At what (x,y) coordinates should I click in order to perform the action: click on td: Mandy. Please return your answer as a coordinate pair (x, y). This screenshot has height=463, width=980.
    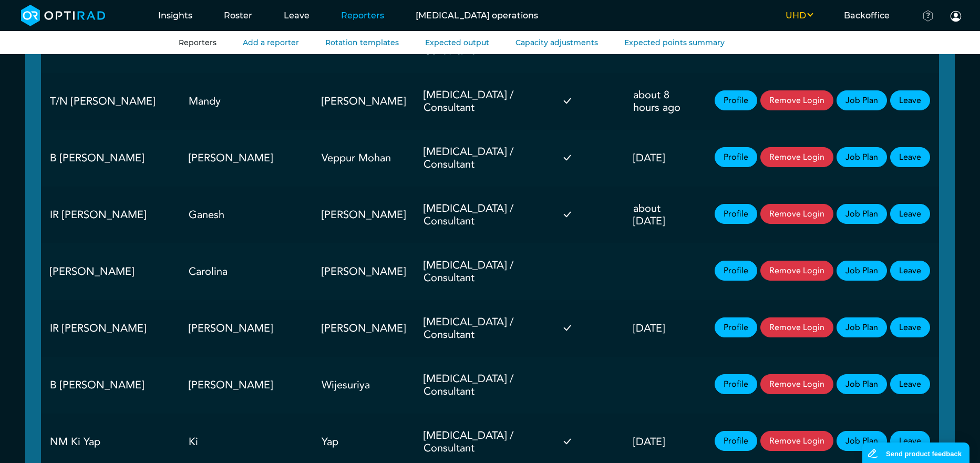
    Looking at the image, I should click on (246, 101).